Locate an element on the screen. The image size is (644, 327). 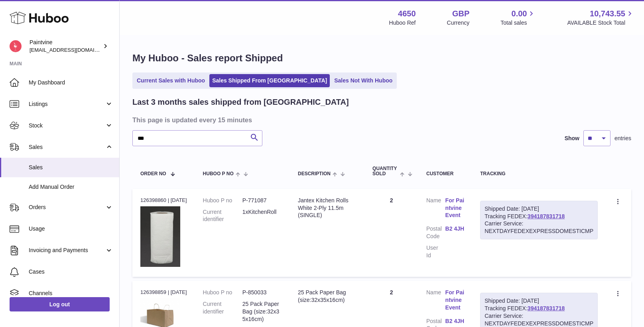
span: My Dashboard is located at coordinates (71, 82).